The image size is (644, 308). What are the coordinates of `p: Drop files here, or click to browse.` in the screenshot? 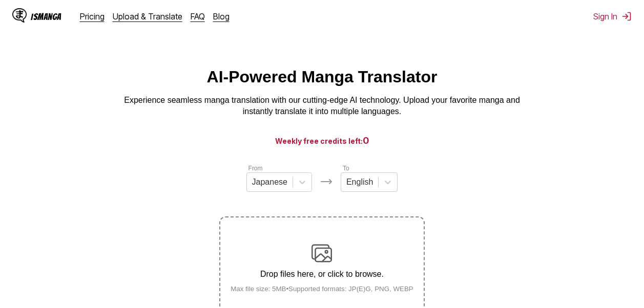 It's located at (322, 275).